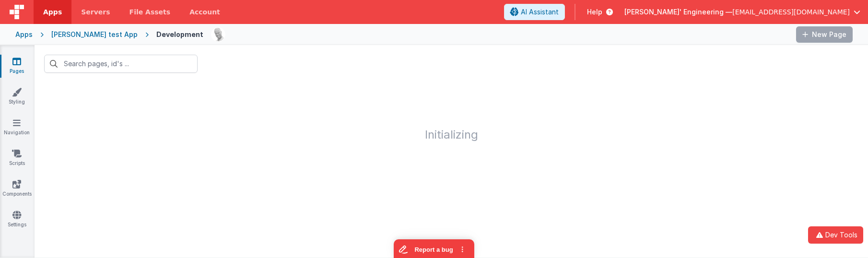 This screenshot has height=258, width=868. What do you see at coordinates (24, 35) in the screenshot?
I see `div: Apps` at bounding box center [24, 35].